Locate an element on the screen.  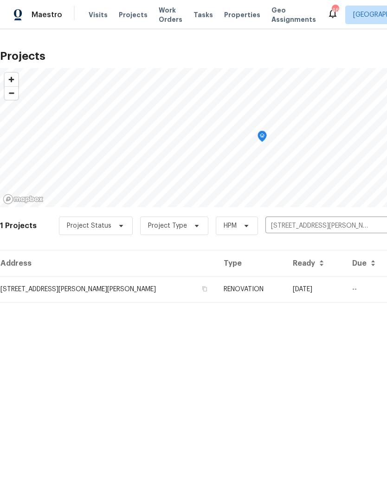
span: Maestro is located at coordinates (47, 15).